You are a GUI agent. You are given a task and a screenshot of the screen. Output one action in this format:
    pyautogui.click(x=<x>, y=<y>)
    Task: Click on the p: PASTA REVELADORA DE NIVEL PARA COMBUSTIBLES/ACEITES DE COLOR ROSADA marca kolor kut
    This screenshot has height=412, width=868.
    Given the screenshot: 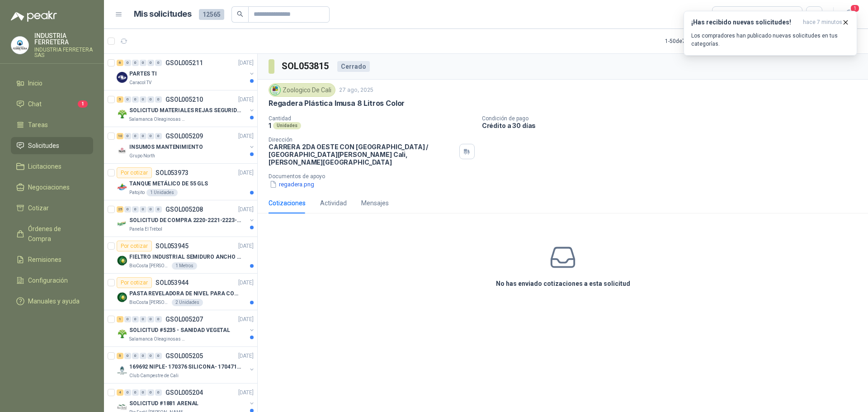 What is the action you would take?
    pyautogui.click(x=185, y=293)
    